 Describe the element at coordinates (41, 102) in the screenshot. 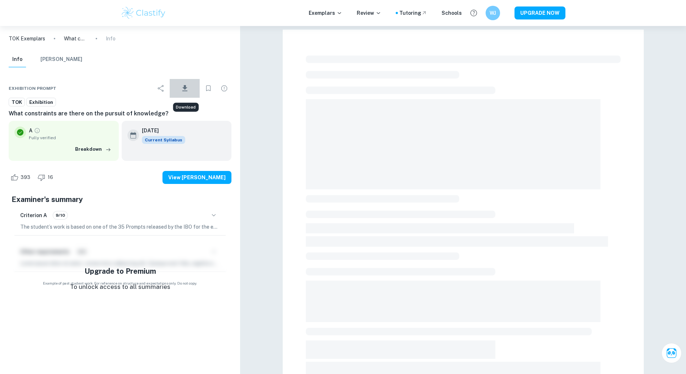

I see `a: Exhibition` at that location.